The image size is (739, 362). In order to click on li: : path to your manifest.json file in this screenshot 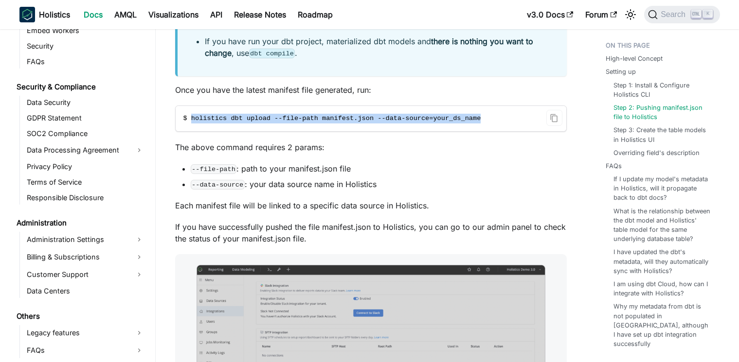, I will do `click(378, 169)`.